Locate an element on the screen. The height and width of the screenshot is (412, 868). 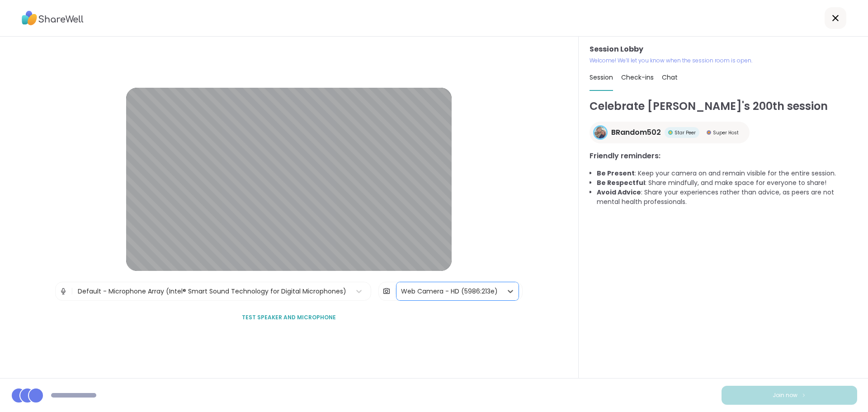
img: Star Peer is located at coordinates (671, 132).